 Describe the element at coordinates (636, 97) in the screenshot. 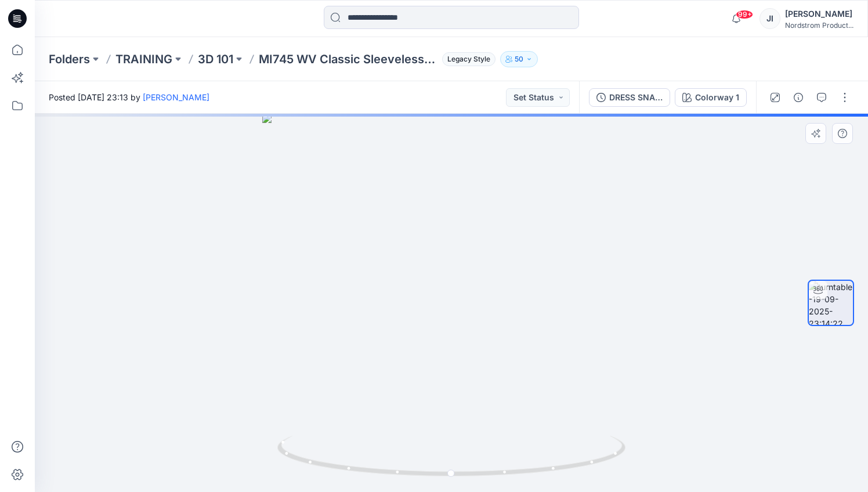

I see `div: DRESS SNAPSHOT` at that location.